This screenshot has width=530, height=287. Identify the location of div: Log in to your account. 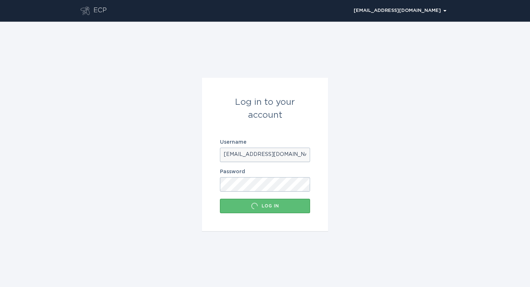
(265, 109).